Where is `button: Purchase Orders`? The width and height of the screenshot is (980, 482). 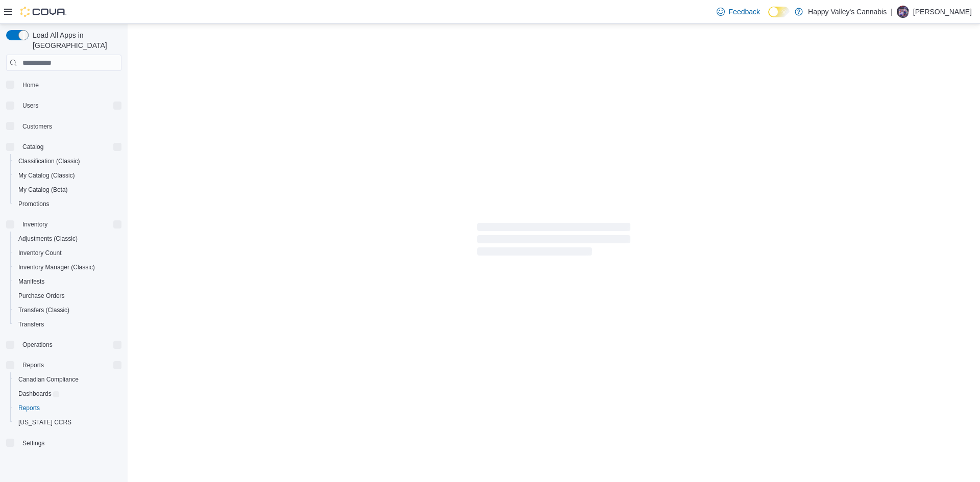
button: Purchase Orders is located at coordinates (68, 296).